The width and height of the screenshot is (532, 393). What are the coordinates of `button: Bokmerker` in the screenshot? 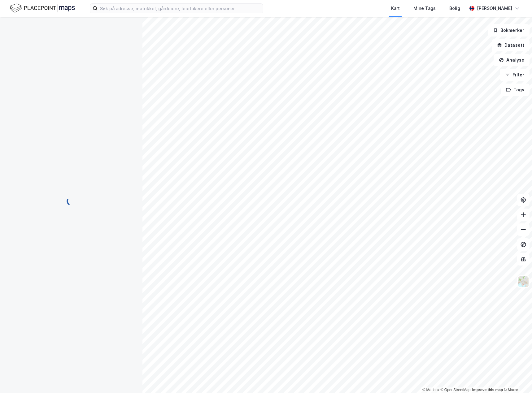 It's located at (508, 30).